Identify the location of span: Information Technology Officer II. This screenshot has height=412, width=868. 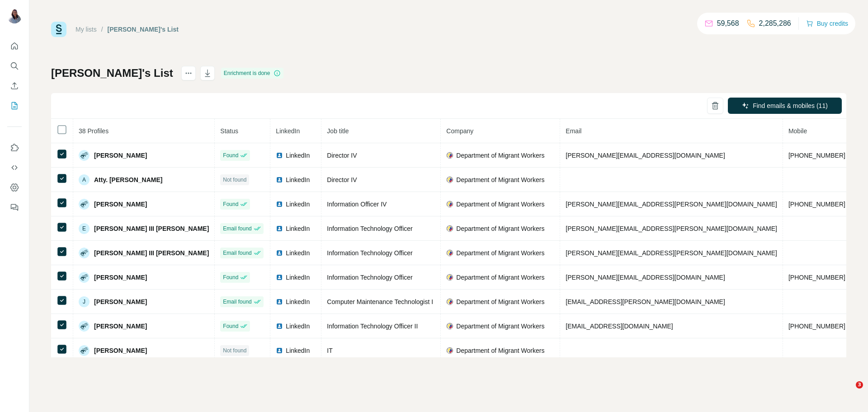
(372, 326).